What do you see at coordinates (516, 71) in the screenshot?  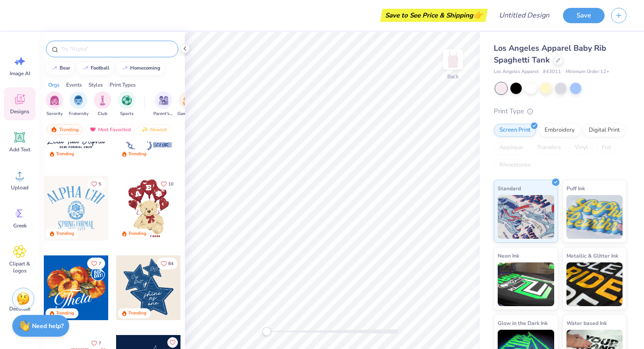 I see `span: Los Angeles Apparel` at bounding box center [516, 71].